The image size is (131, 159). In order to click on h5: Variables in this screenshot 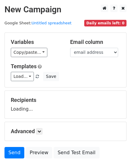, I will do `click(36, 42)`.